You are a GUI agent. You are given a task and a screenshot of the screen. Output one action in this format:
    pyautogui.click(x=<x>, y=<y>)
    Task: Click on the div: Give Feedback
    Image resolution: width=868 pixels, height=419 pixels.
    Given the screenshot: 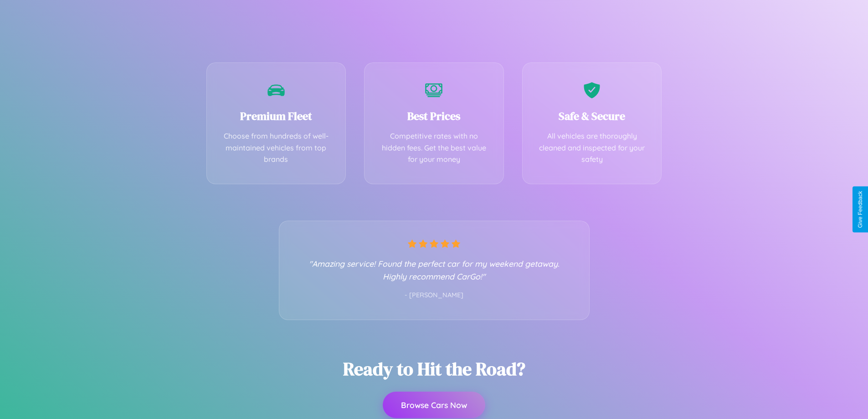 What is the action you would take?
    pyautogui.click(x=860, y=209)
    